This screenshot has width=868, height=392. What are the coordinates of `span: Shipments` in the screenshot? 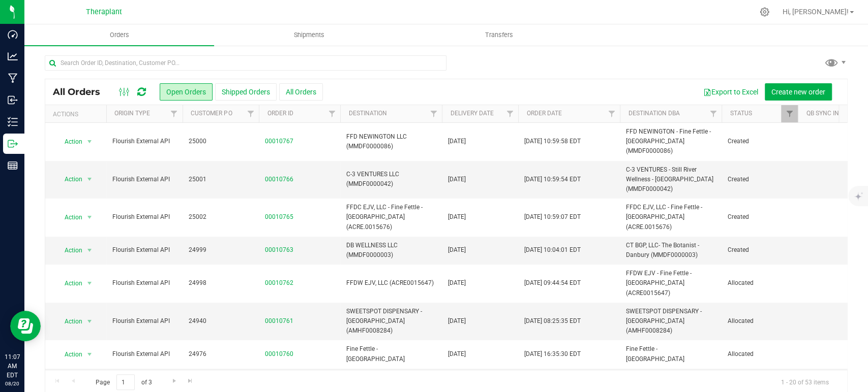 It's located at (309, 35).